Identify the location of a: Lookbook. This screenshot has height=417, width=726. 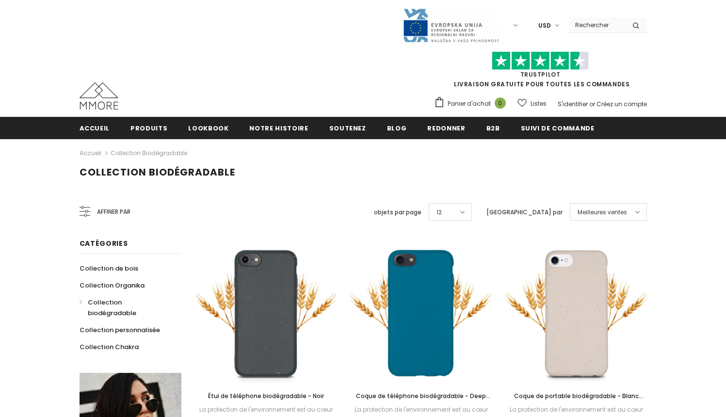
(208, 128).